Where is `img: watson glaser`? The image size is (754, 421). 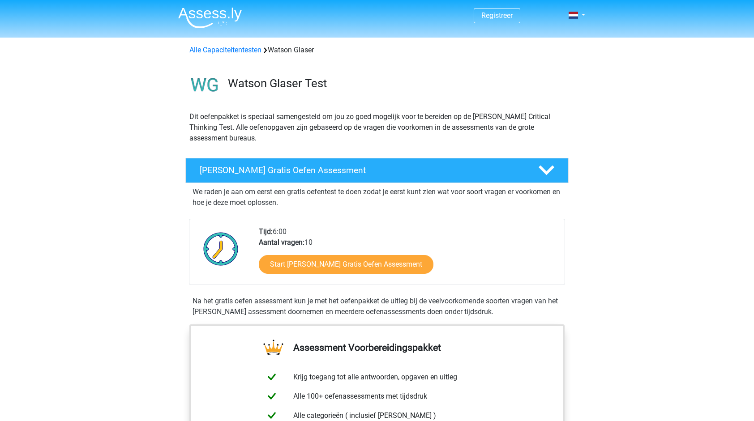
img: watson glaser is located at coordinates (205, 85).